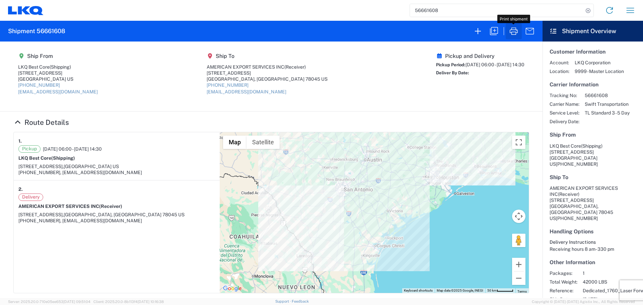 This screenshot has width=643, height=305. I want to click on span: Reference:, so click(563, 291).